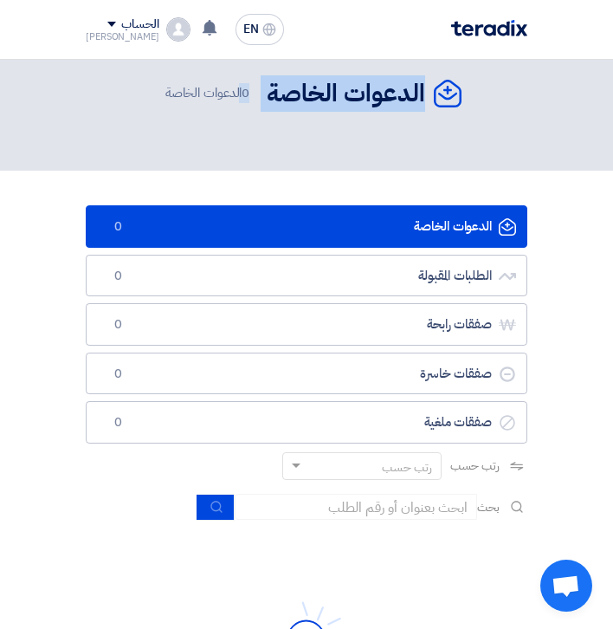 This screenshot has width=613, height=629. What do you see at coordinates (260, 29) in the screenshot?
I see `button: EN` at bounding box center [260, 29].